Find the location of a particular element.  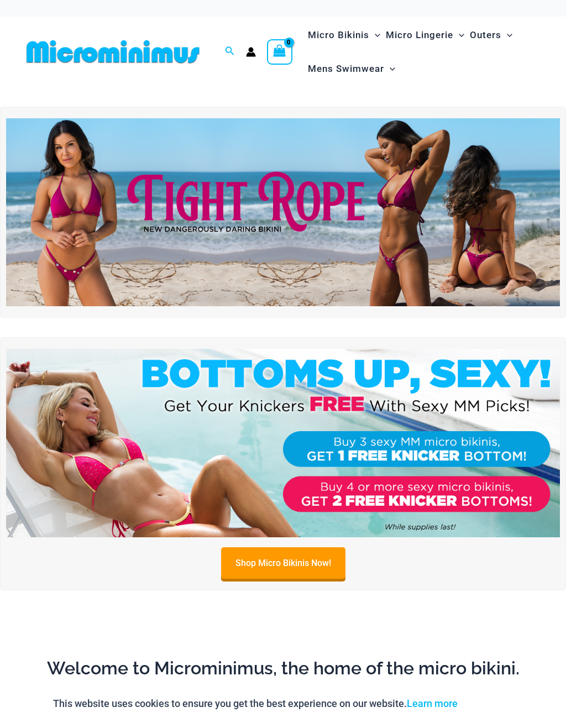

p: This website uses cookies to ensure you get the best experience on our website. is located at coordinates (255, 703).